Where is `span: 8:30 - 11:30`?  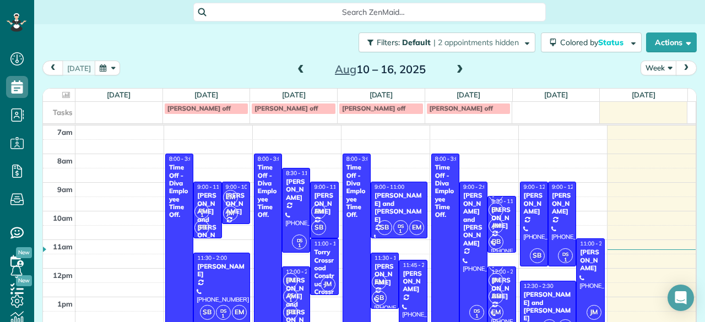
span: 8:30 - 11:30 is located at coordinates (301, 173).